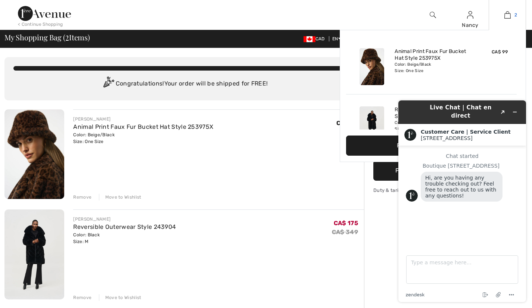 This screenshot has width=532, height=308. What do you see at coordinates (471, 25) in the screenshot?
I see `div: Nancy` at bounding box center [471, 25].